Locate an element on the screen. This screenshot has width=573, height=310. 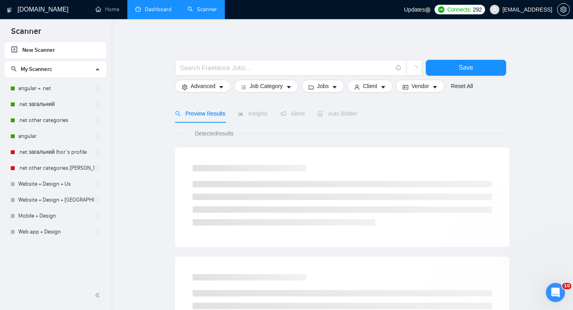
button: setting is located at coordinates (564, 10).